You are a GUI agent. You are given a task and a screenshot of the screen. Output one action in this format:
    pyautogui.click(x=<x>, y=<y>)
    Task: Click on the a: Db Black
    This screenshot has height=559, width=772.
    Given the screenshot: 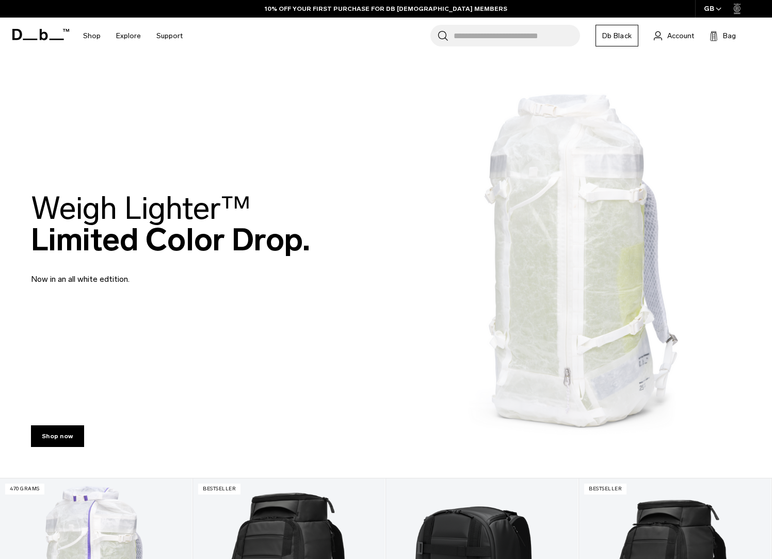 What is the action you would take?
    pyautogui.click(x=617, y=36)
    